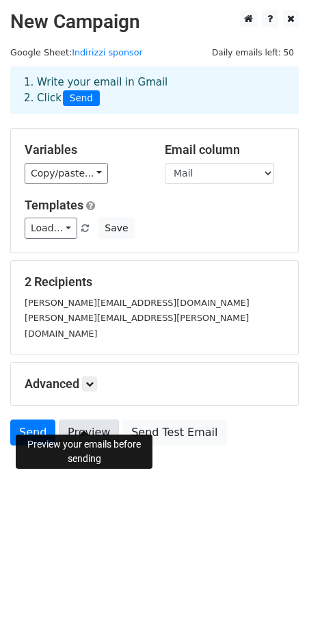 The width and height of the screenshot is (309, 644). I want to click on a: Send Test Email, so click(175, 433).